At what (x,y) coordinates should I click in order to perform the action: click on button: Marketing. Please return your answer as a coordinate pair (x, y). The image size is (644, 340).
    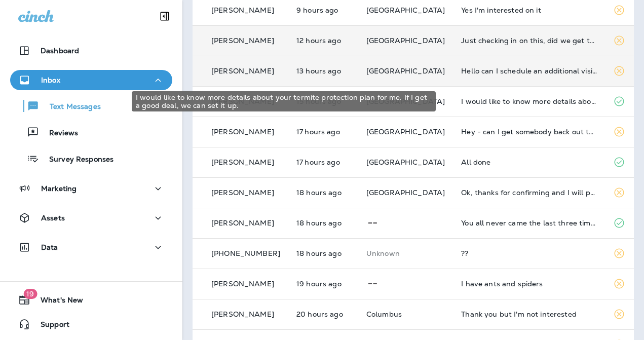
    Looking at the image, I should click on (91, 188).